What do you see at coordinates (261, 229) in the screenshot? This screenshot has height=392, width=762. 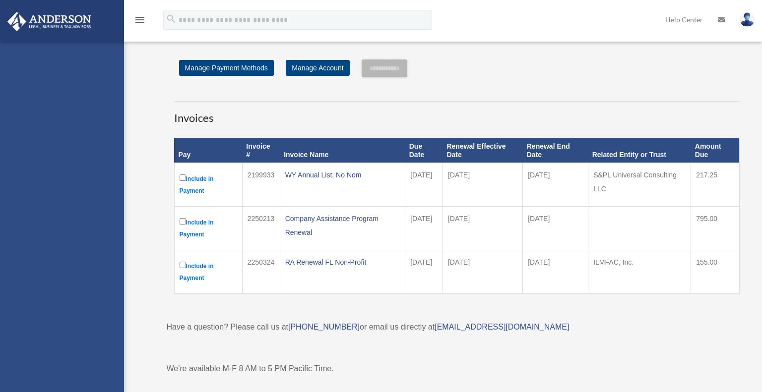 I see `td: 2250213` at bounding box center [261, 229].